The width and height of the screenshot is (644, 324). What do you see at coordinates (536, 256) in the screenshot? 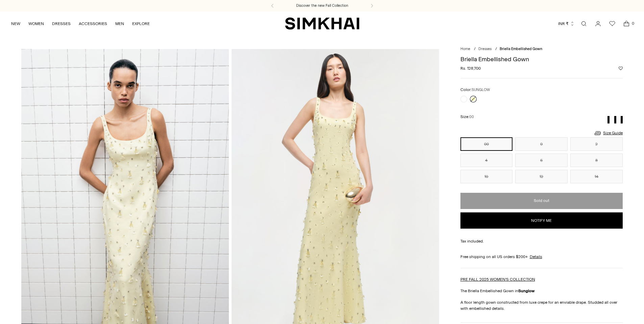
I see `a: Details` at bounding box center [536, 256].